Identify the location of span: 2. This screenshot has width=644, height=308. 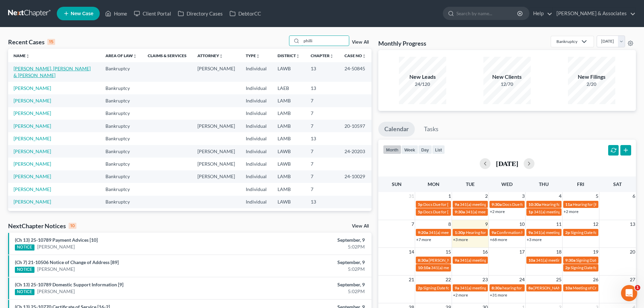
(487, 196).